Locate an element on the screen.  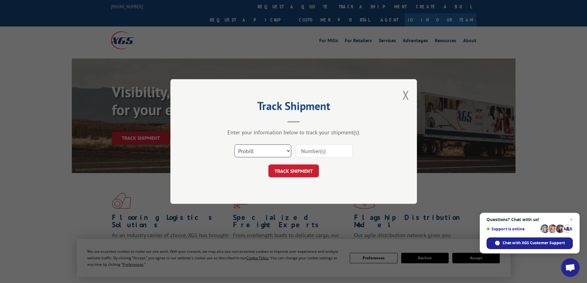
button: Close modal is located at coordinates (406, 95).